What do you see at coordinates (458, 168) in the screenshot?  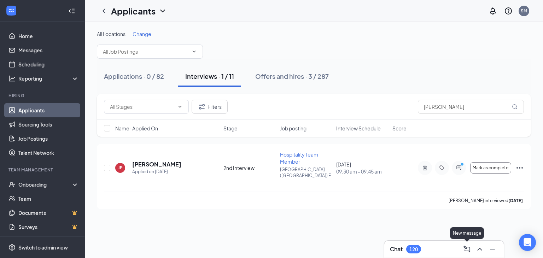 I see `svg: ActiveChat` at bounding box center [458, 168].